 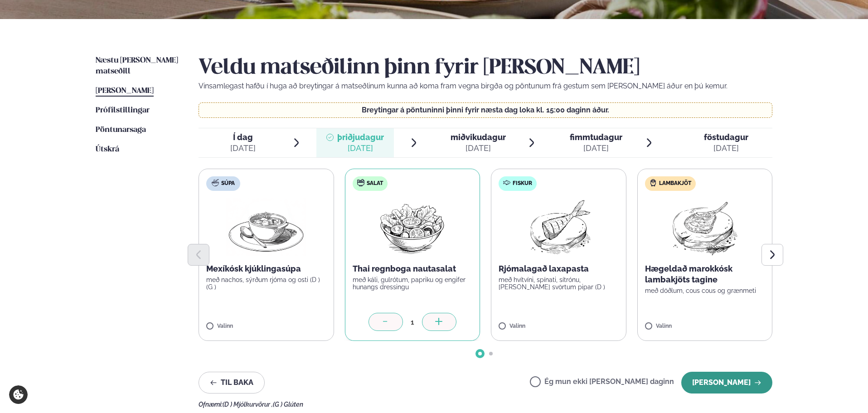 What do you see at coordinates (596, 137) in the screenshot?
I see `span: fimmtudagur` at bounding box center [596, 137].